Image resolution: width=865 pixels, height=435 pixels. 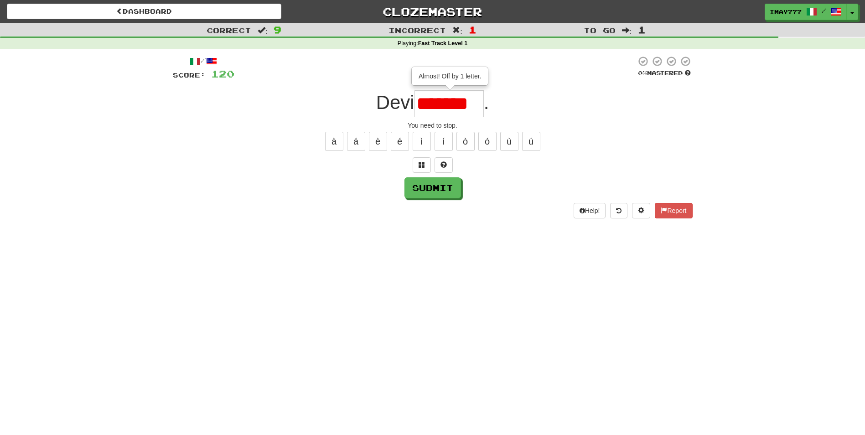 What do you see at coordinates (400, 141) in the screenshot?
I see `button: é` at bounding box center [400, 141].